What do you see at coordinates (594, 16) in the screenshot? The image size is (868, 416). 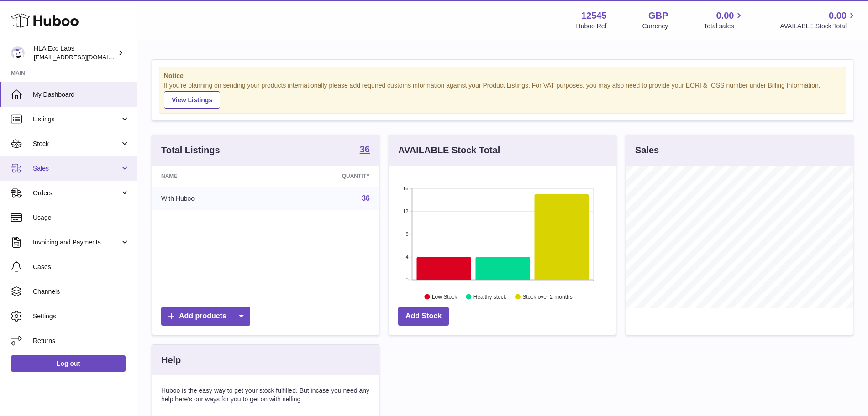 I see `strong: 12545` at bounding box center [594, 16].